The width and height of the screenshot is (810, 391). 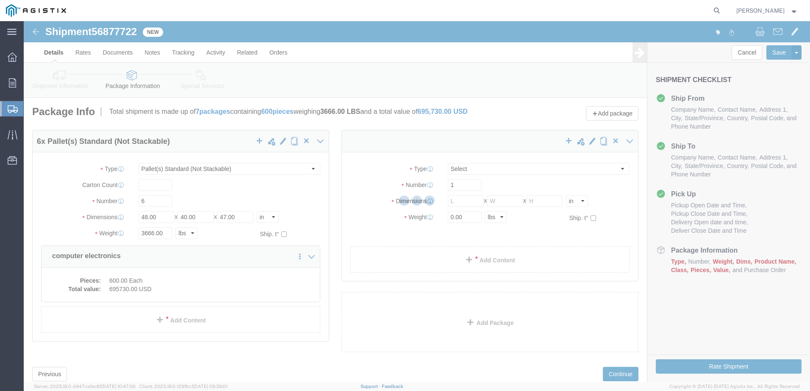 I want to click on span: Ken Nensio, so click(x=760, y=11).